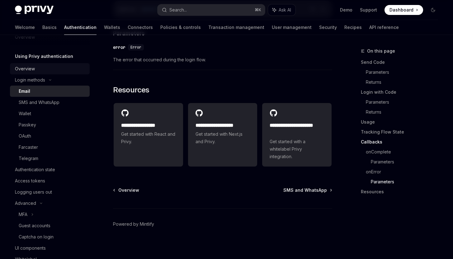  What do you see at coordinates (402, 132) in the screenshot?
I see `a: Tracking Flow State` at bounding box center [402, 132].